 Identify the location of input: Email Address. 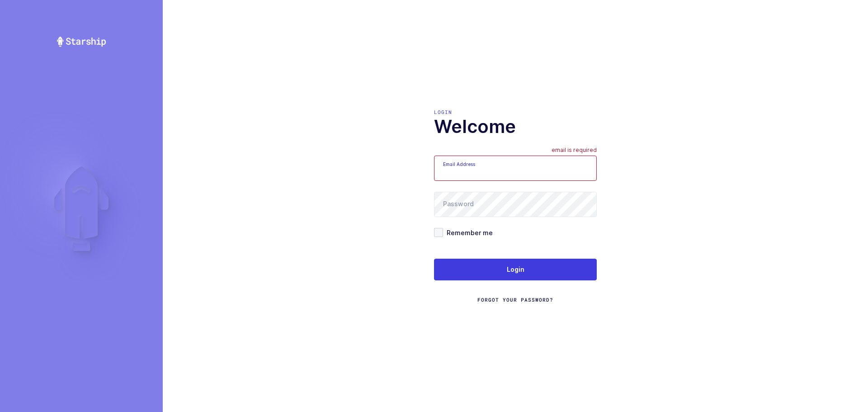
(516, 168).